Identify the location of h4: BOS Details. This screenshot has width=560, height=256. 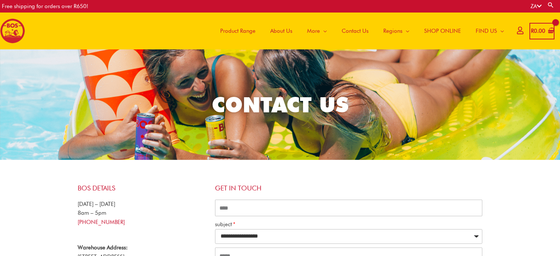
(143, 188).